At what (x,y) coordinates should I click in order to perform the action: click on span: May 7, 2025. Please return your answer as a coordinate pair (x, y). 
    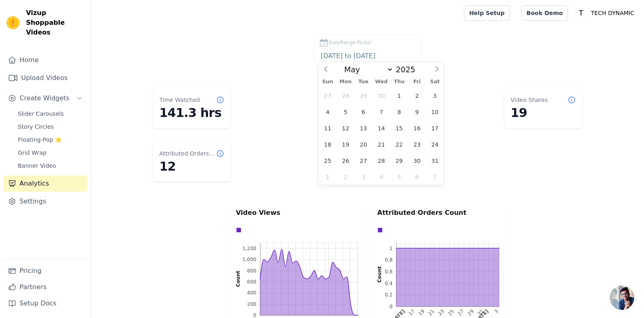
    Looking at the image, I should click on (381, 111).